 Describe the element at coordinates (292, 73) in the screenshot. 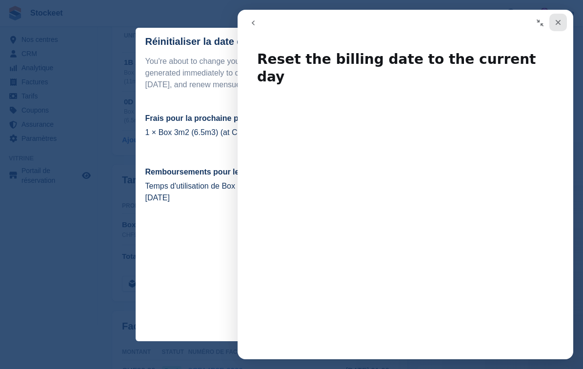

I see `p: You're about to change your subscription billing date. A prorated invoice will be generated immed...` at that location.